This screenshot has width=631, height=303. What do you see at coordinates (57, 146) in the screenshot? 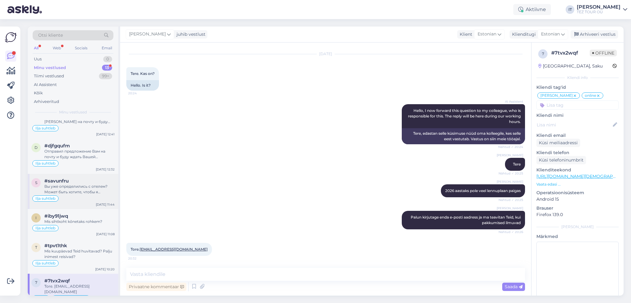
I see `span: #djfgqufm` at bounding box center [57, 146].